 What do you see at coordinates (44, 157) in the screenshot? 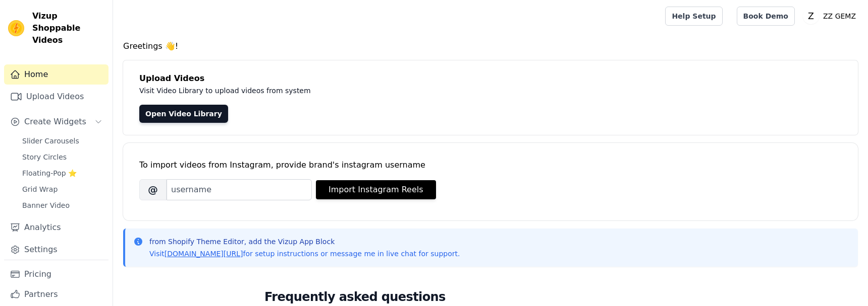
I see `span: Story Circles` at bounding box center [44, 157].